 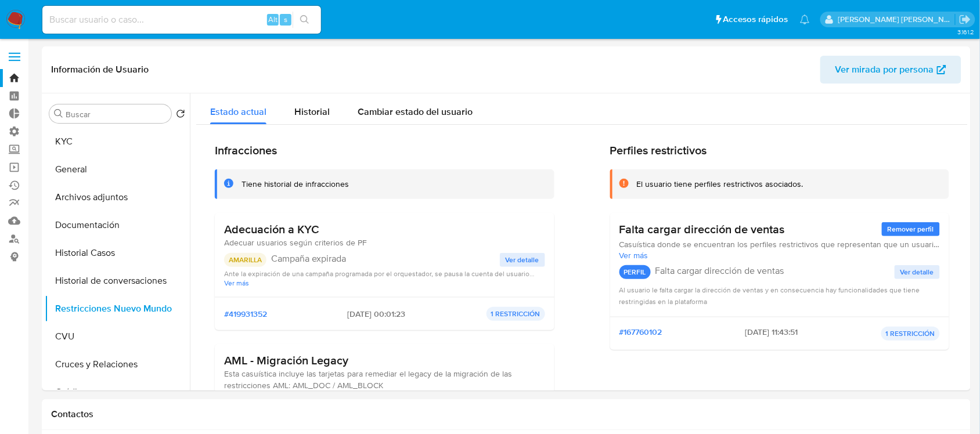 What do you see at coordinates (100, 70) in the screenshot?
I see `h1: Información de Usuario` at bounding box center [100, 70].